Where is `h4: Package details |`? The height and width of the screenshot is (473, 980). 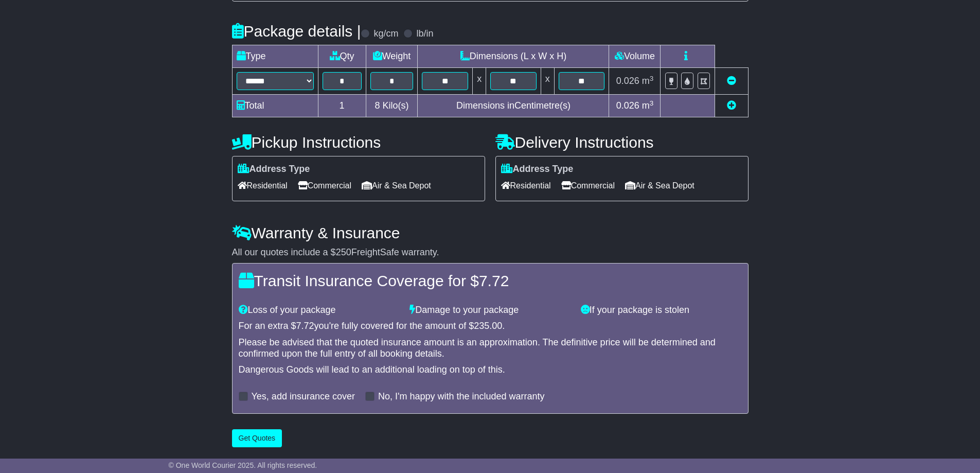
h4: Package details | is located at coordinates (296, 31).